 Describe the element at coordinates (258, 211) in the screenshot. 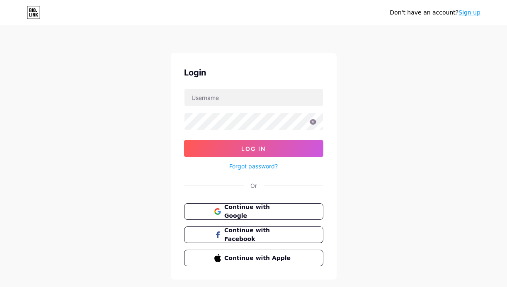

I see `span: Continue with Google` at that location.